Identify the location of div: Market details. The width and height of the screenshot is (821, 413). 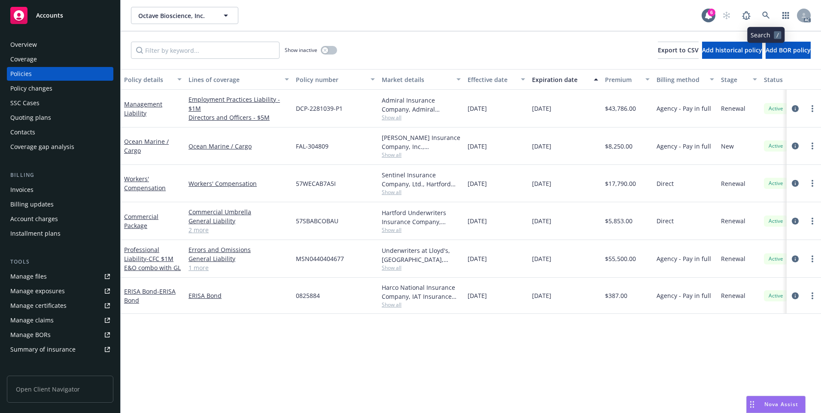
(417, 79).